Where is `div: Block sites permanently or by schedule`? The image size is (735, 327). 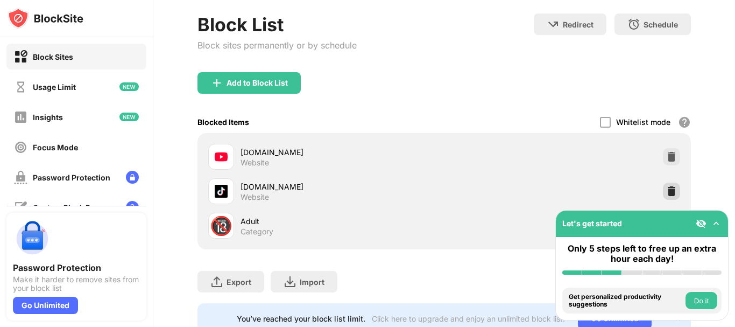
div: Block sites permanently or by schedule is located at coordinates (277, 45).